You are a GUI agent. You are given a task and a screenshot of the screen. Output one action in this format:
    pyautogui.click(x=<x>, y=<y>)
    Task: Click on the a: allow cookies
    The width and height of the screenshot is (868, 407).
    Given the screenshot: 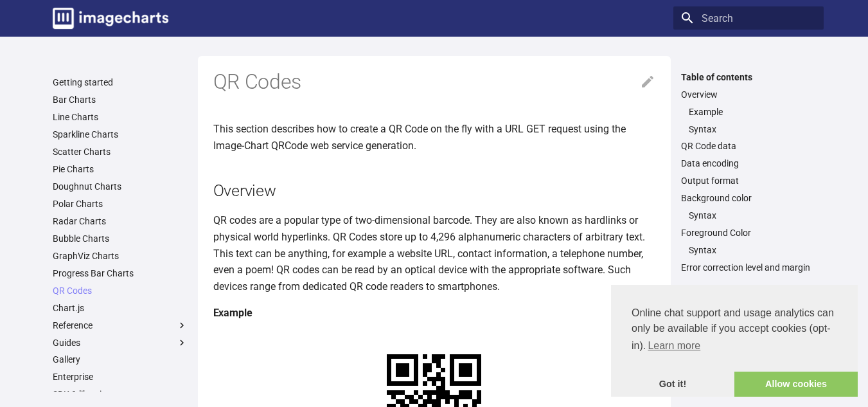 What is the action you would take?
    pyautogui.click(x=796, y=384)
    